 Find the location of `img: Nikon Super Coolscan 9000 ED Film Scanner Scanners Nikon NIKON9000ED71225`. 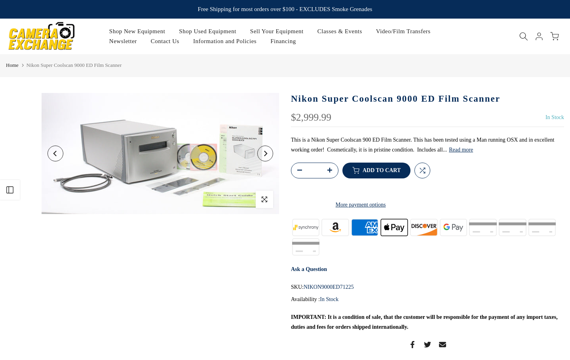

img: Nikon Super Coolscan 9000 ED Film Scanner Scanners Nikon NIKON9000ED71225 is located at coordinates (160, 154).